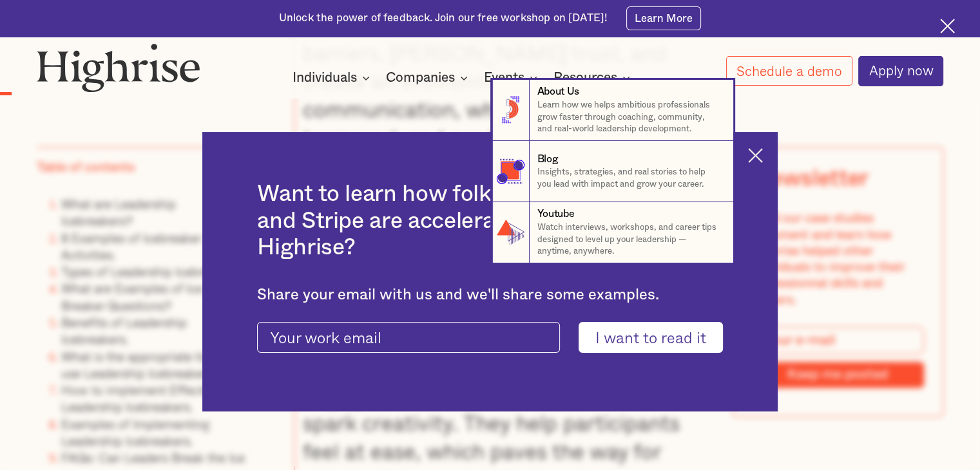 The width and height of the screenshot is (980, 470). Describe the element at coordinates (556, 214) in the screenshot. I see `div: Youtube` at that location.